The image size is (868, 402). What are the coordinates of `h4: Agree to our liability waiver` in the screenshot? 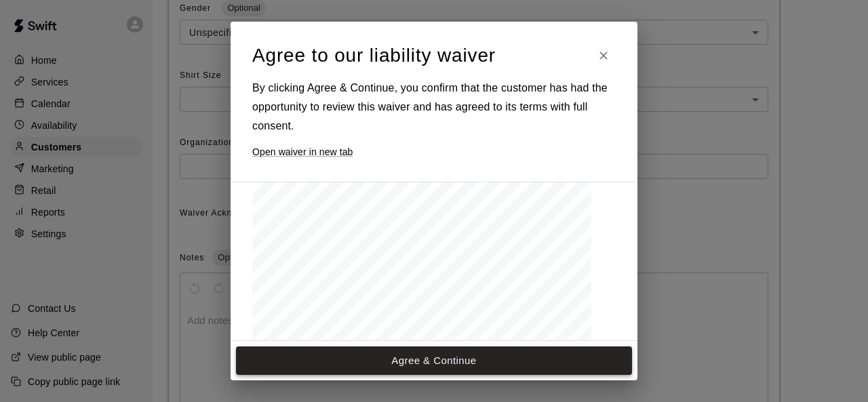 It's located at (373, 55).